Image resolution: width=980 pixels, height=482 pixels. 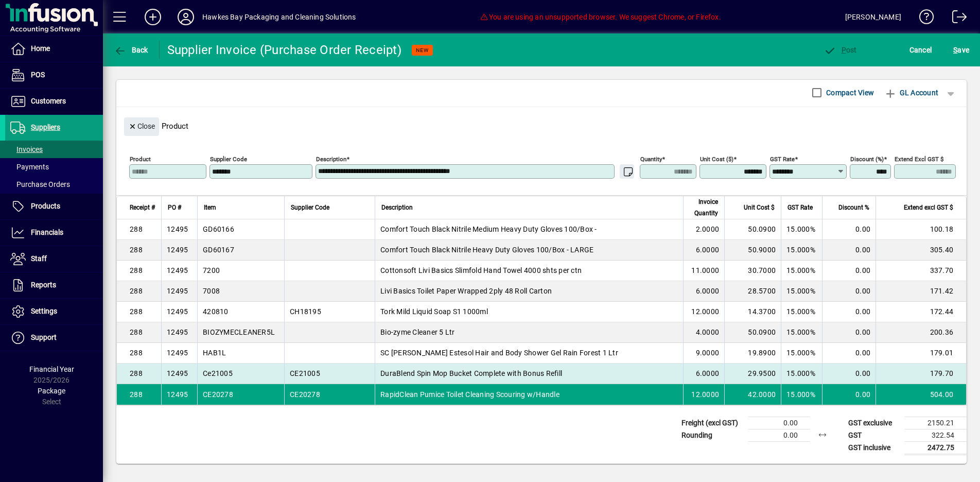 I want to click on span: Unit Cost $, so click(x=759, y=207).